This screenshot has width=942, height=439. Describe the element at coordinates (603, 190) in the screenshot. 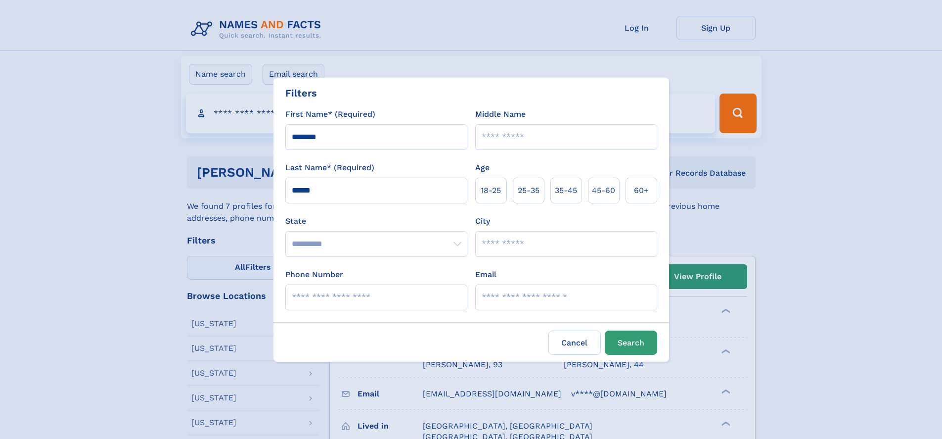

I see `span: 45‑60` at that location.